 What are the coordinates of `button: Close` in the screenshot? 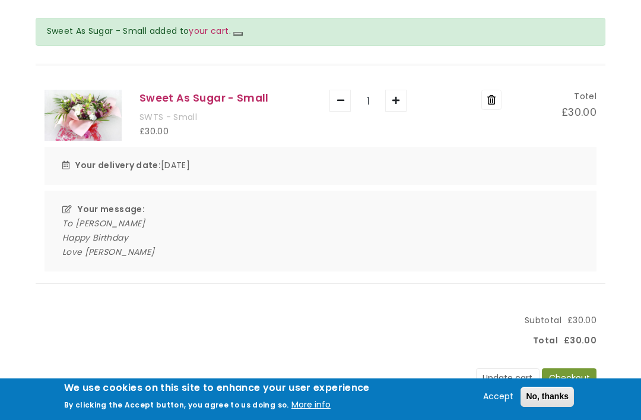 It's located at (238, 34).